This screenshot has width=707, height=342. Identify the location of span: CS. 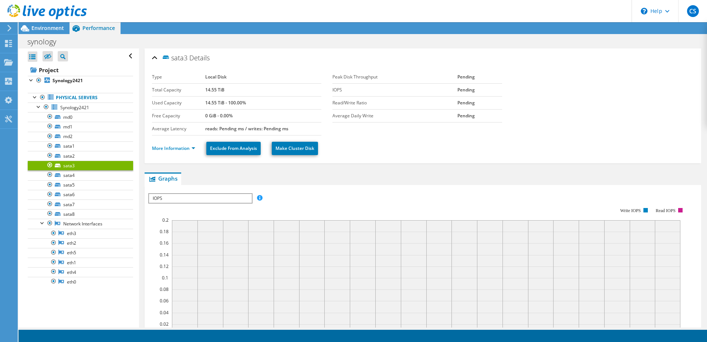
(693, 11).